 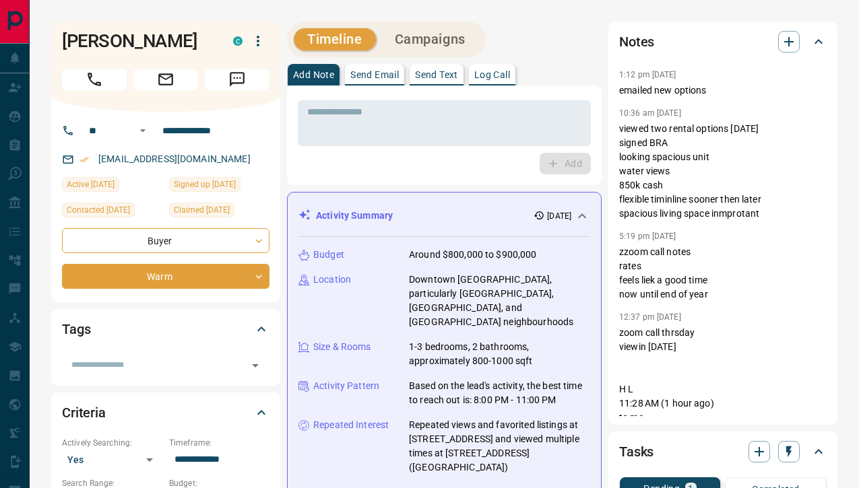 What do you see at coordinates (83, 413) in the screenshot?
I see `h2: Criteria` at bounding box center [83, 413].